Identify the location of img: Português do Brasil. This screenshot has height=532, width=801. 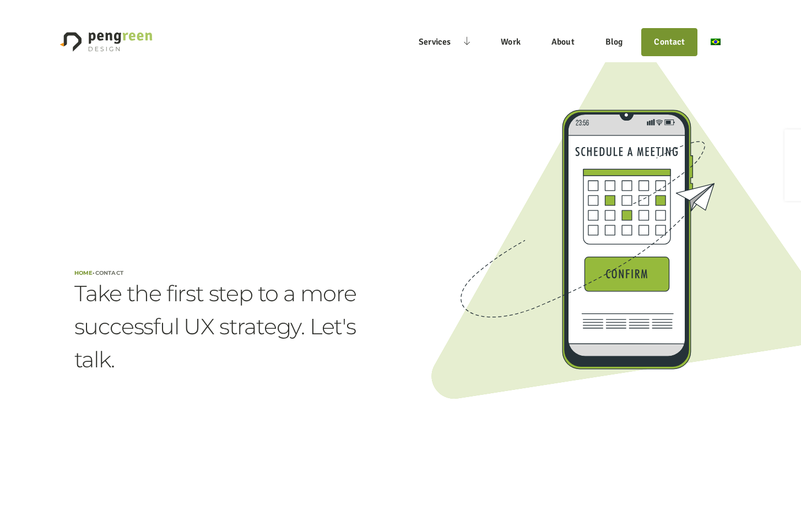
(715, 42).